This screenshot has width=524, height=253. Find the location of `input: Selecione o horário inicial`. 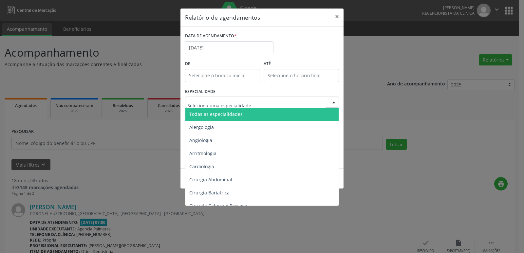

input: Selecione o horário inicial is located at coordinates (223, 76).